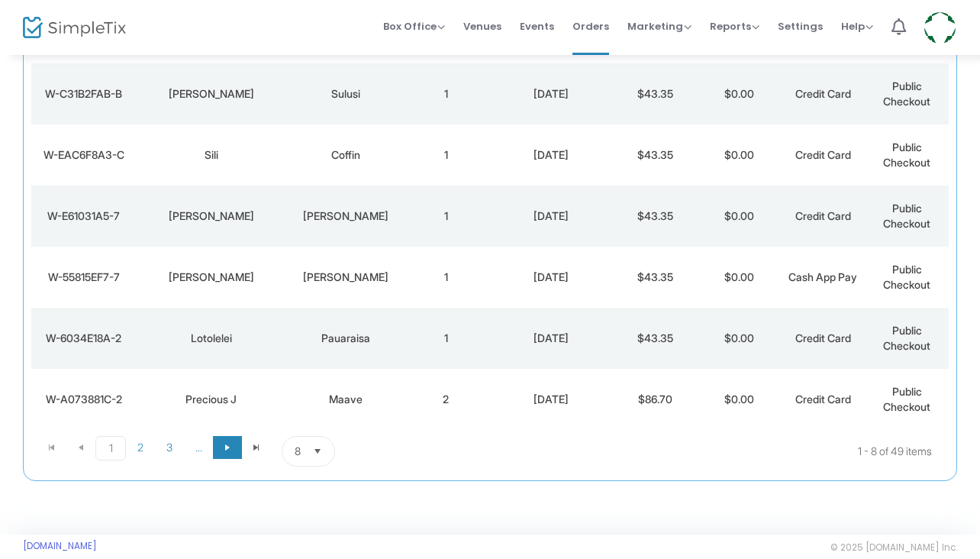  Describe the element at coordinates (211, 93) in the screenshot. I see `div: Marlena` at that location.